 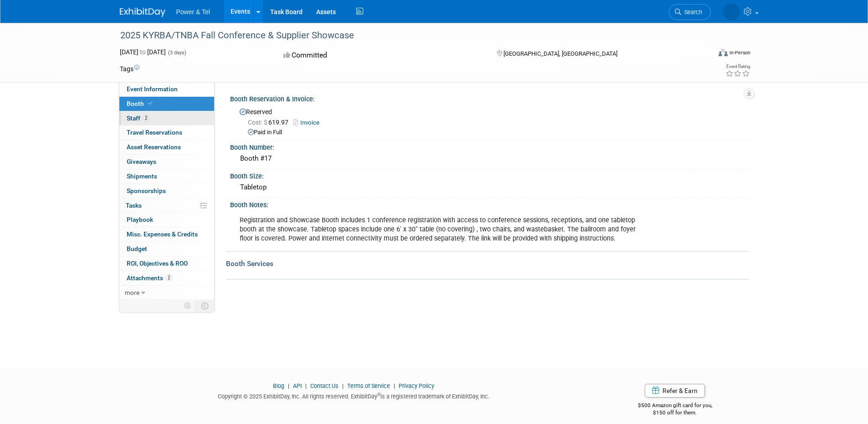 What do you see at coordinates (490, 159) in the screenshot?
I see `div: Booth #17` at bounding box center [490, 159].